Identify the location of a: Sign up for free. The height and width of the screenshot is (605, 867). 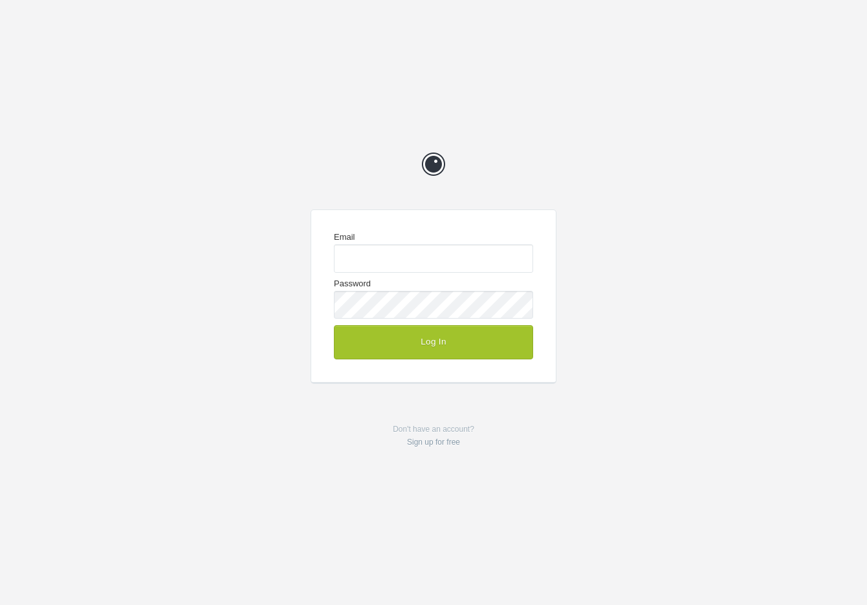
(433, 442).